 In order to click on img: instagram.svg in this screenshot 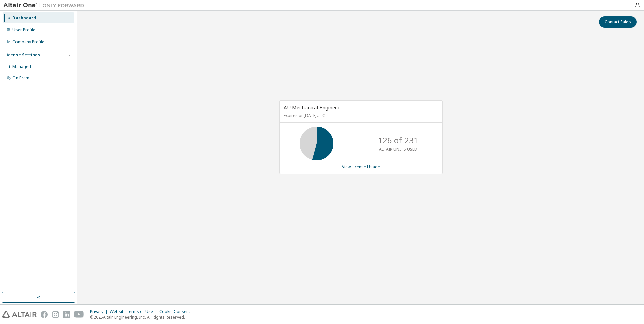, I will do `click(55, 314)`.